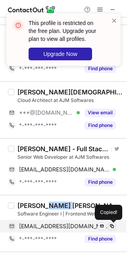  What do you see at coordinates (60, 54) in the screenshot?
I see `button: Upgrade Now` at bounding box center [60, 54].